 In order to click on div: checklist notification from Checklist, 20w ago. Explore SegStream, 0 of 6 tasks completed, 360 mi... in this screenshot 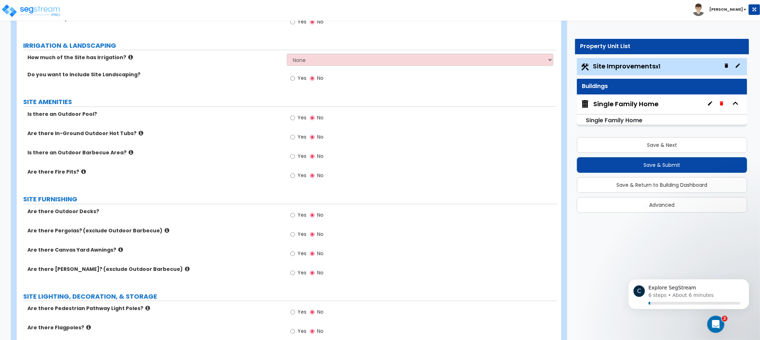, I will do `click(71, 23)`.